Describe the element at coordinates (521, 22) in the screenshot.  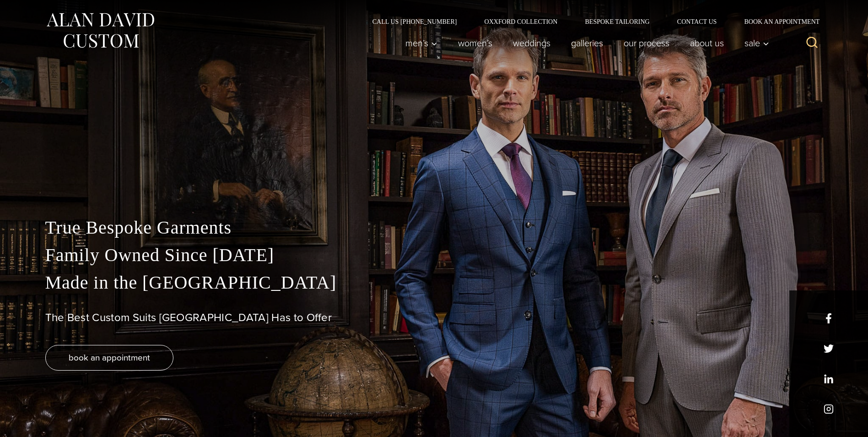
I see `a: Oxxford Collection` at that location.